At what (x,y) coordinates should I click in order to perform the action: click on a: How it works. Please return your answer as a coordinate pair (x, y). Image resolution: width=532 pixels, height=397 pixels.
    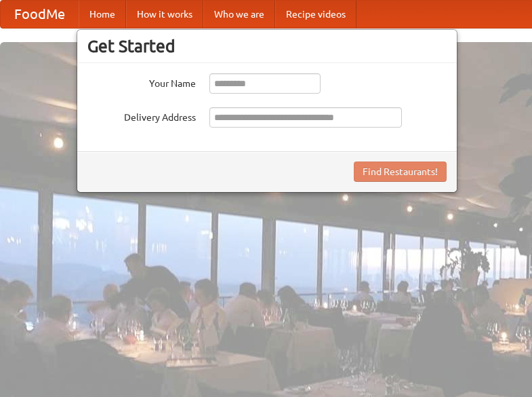
    Looking at the image, I should click on (164, 14).